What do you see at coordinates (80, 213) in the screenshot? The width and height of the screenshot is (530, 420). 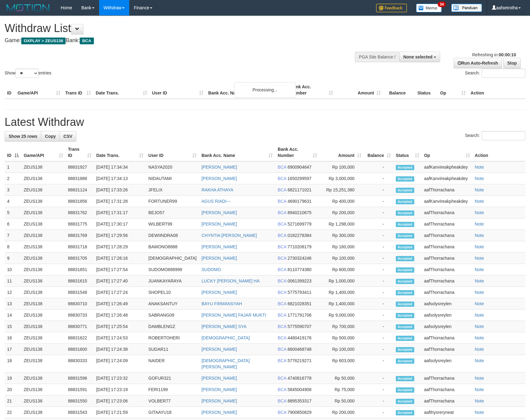 I see `td: 88831762` at bounding box center [80, 213].